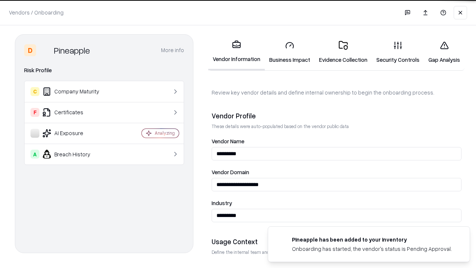 The height and width of the screenshot is (268, 476). What do you see at coordinates (281, 240) in the screenshot?
I see `img: pineappleenergy.com` at bounding box center [281, 240].